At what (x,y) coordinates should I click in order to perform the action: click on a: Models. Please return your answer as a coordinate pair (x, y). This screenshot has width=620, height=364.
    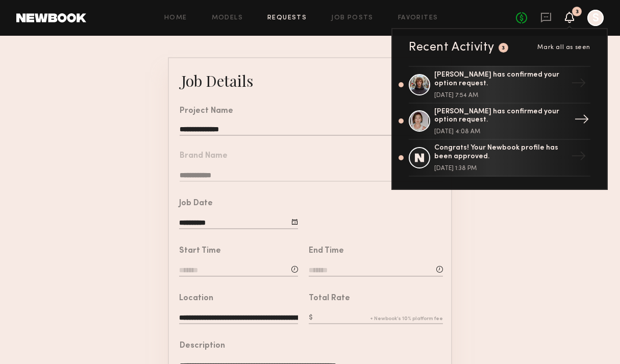
    Looking at the image, I should click on (227, 18).